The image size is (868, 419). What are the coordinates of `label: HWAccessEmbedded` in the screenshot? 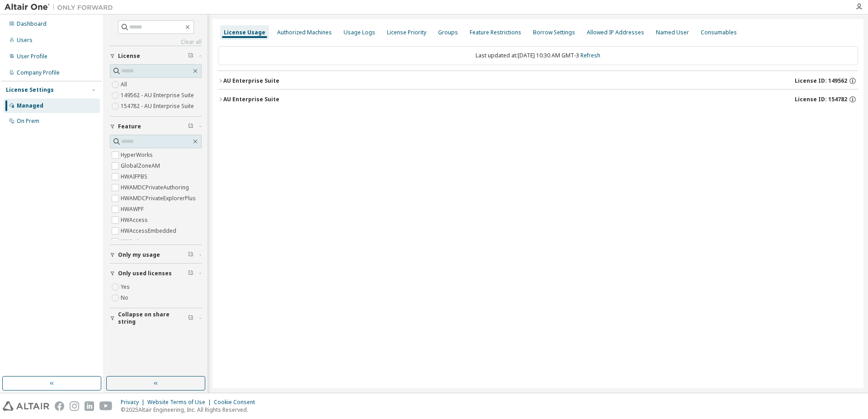 It's located at (149, 231).